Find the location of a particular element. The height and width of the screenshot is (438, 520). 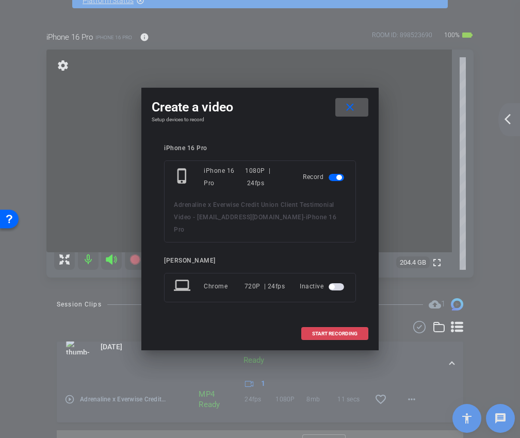

mat-icon: phone_iphone is located at coordinates (183, 177).